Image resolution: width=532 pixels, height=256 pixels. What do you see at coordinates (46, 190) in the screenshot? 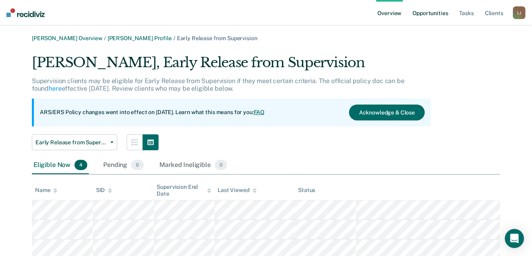
I see `div: Name` at bounding box center [46, 190].